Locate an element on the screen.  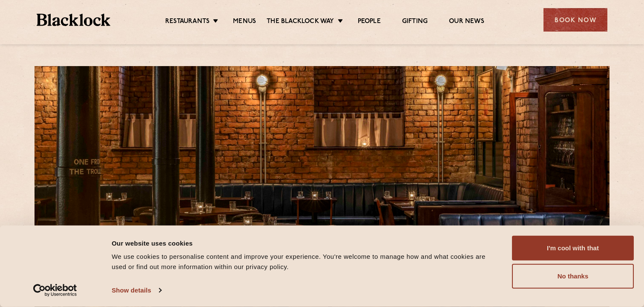
a: Restaurants is located at coordinates (188, 22).